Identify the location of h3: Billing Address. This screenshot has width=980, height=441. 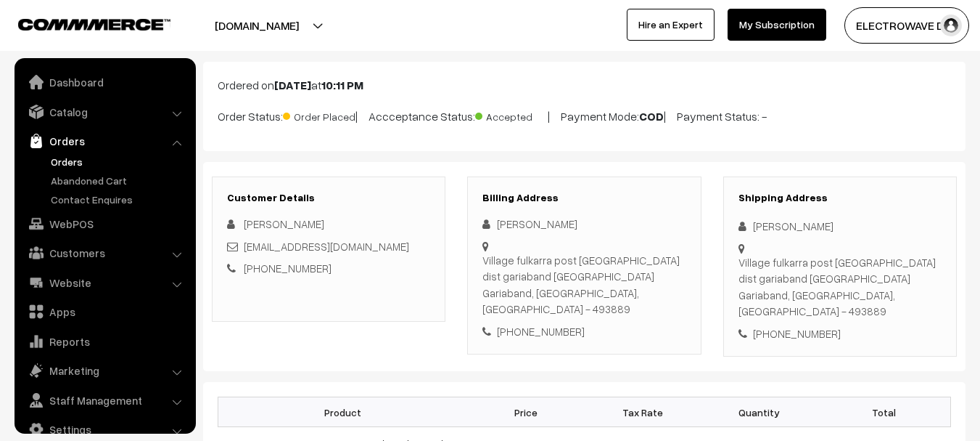
(584, 198).